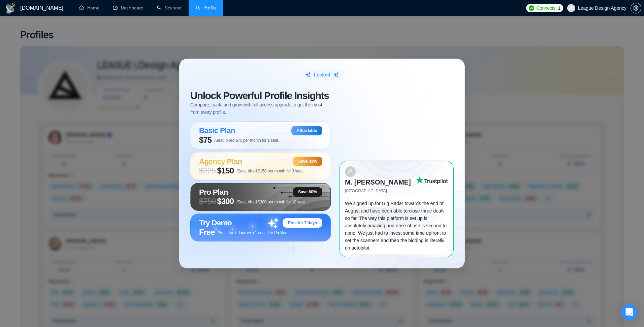 The image size is (644, 327). Describe the element at coordinates (559, 8) in the screenshot. I see `span: 1` at that location.